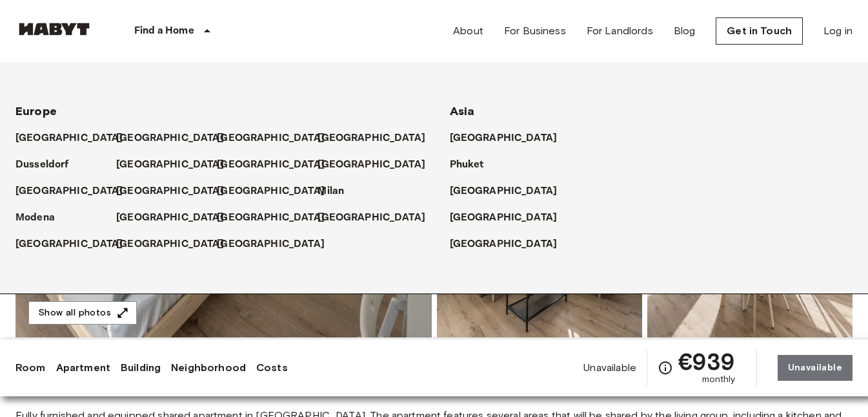 The width and height of the screenshot is (868, 417). I want to click on a: Modena, so click(41, 218).